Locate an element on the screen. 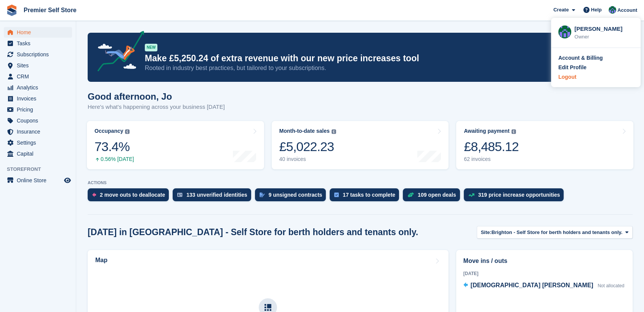 The width and height of the screenshot is (644, 312). div: Logout is located at coordinates (567, 77).